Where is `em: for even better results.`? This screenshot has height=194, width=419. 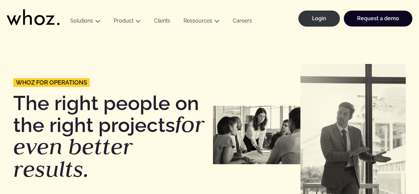 em: for even better results. is located at coordinates (109, 146).